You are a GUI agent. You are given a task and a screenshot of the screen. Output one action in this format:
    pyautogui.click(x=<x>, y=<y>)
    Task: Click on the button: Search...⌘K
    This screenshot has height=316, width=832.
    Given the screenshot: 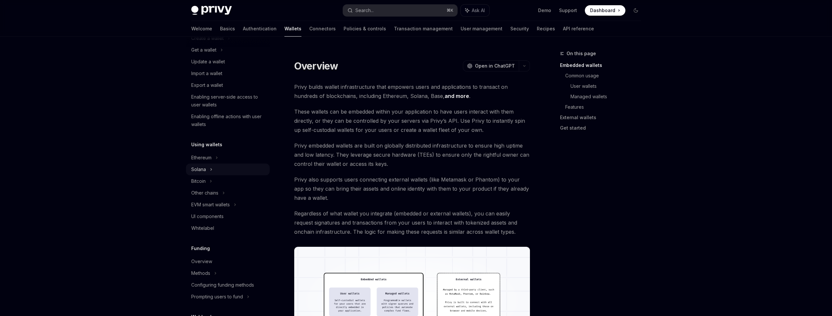 What is the action you would take?
    pyautogui.click(x=400, y=10)
    